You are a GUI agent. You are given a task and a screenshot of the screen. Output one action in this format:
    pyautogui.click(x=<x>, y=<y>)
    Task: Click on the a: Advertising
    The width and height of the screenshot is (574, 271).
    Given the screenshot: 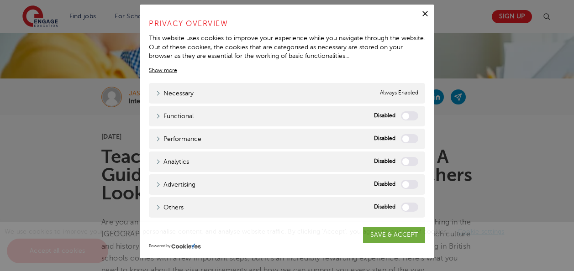 What is the action you would take?
    pyautogui.click(x=175, y=185)
    